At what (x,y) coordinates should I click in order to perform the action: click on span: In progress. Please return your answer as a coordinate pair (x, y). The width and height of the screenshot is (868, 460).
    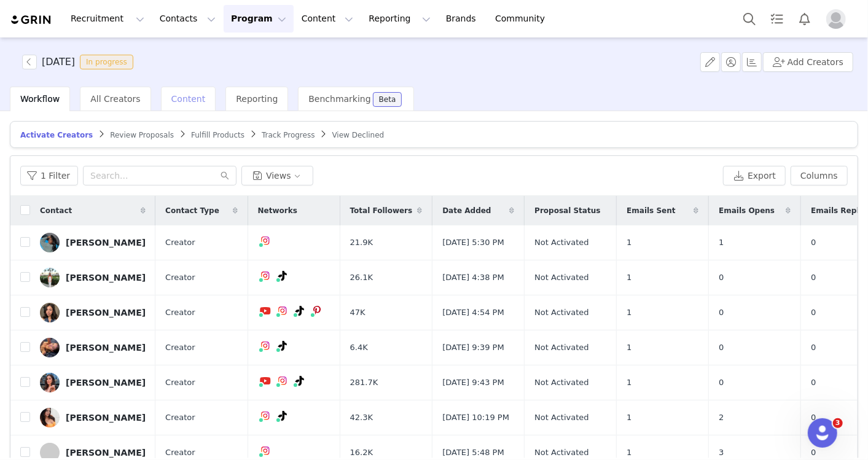
    Looking at the image, I should click on (106, 62).